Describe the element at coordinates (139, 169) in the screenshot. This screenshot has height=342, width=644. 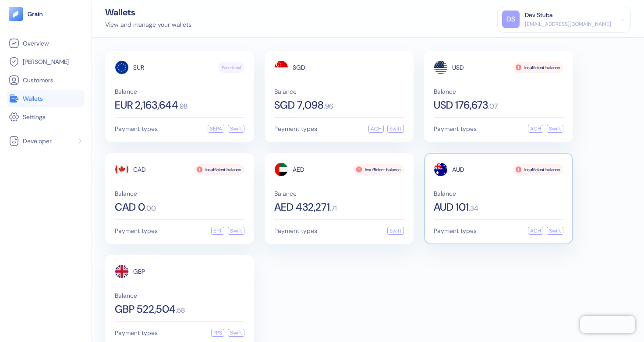
I see `span: CAD` at that location.